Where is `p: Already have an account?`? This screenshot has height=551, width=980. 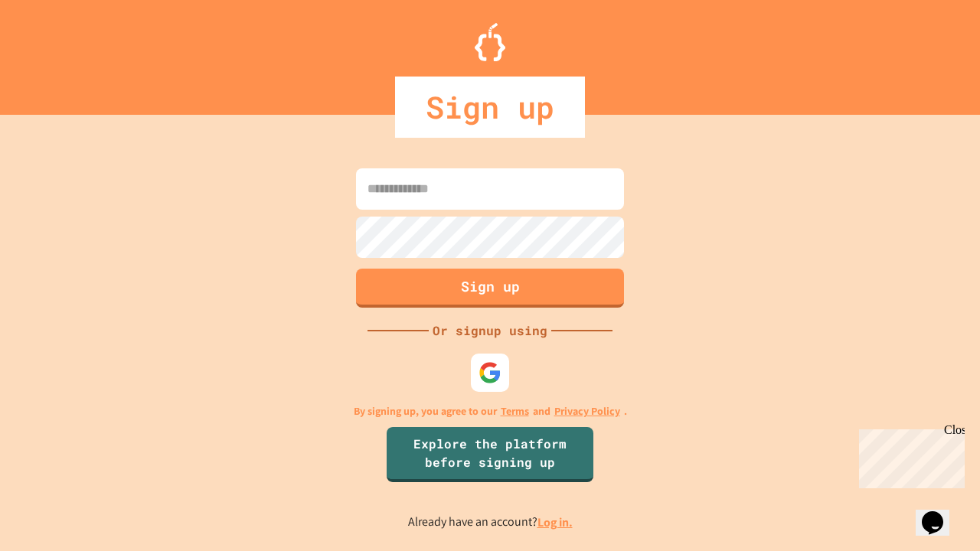
p: Already have an account? is located at coordinates (490, 522).